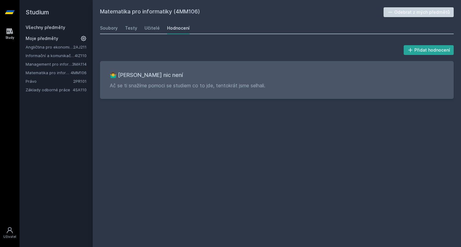 This screenshot has width=461, height=247. Describe the element at coordinates (131, 28) in the screenshot. I see `div: Testy` at that location.